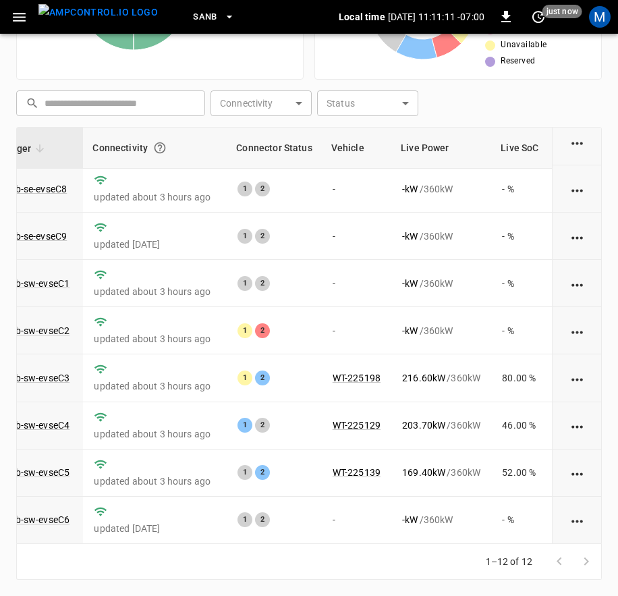  I want to click on th: Vehicle, so click(356, 148).